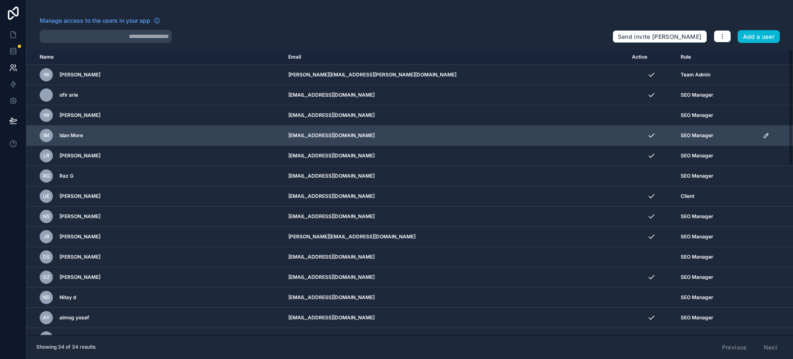 This screenshot has height=359, width=793. I want to click on th: Email, so click(455, 57).